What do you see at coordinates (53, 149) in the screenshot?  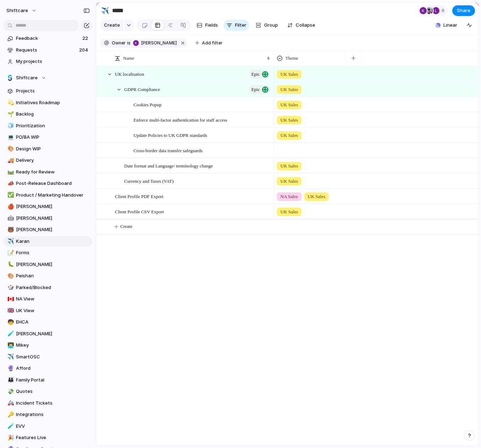 I see `span: Design WIP` at bounding box center [53, 149].